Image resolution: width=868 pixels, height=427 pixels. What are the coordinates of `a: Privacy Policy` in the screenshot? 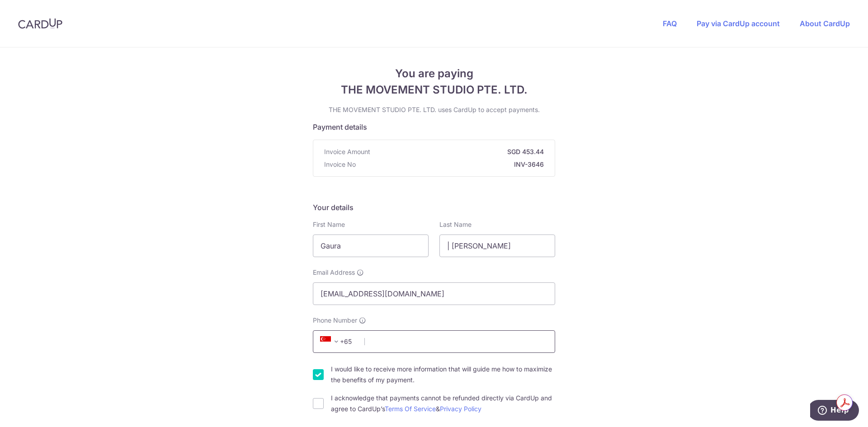 It's located at (461, 409).